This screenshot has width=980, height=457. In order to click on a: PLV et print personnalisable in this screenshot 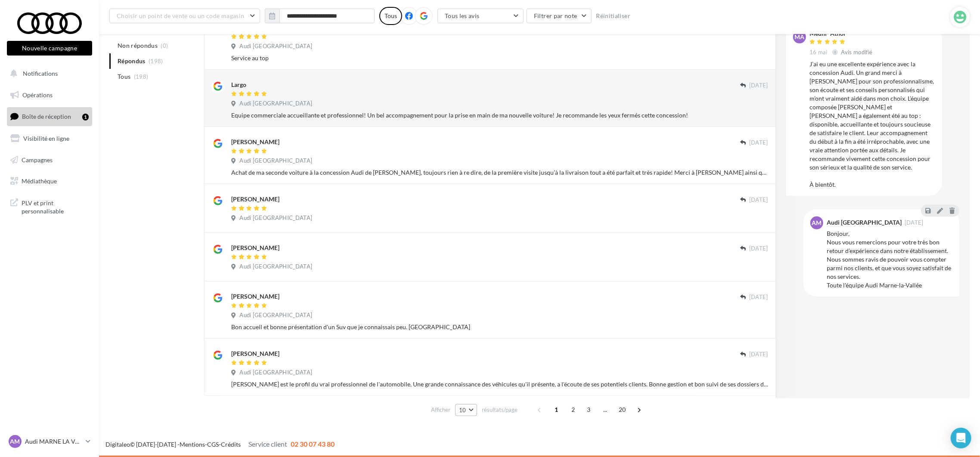, I will do `click(49, 206)`.